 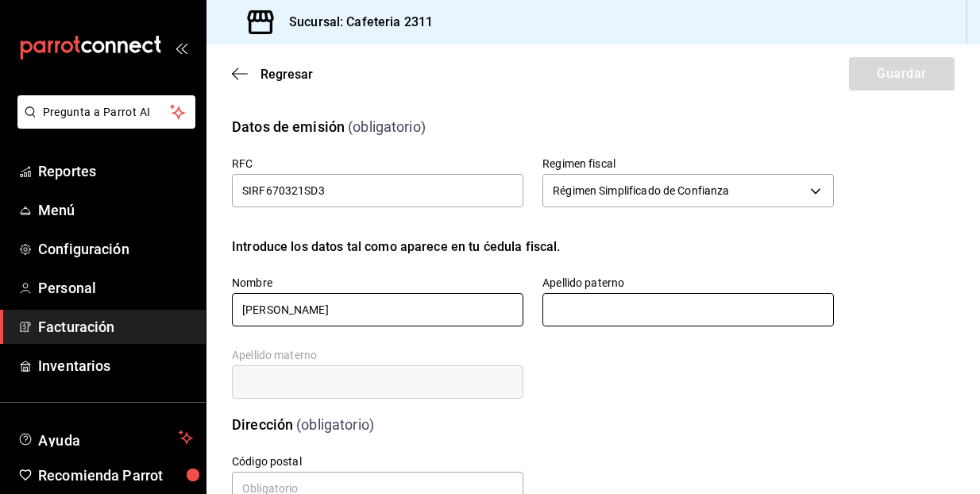 What do you see at coordinates (288, 126) in the screenshot?
I see `div: Datos de emisión` at bounding box center [288, 126].